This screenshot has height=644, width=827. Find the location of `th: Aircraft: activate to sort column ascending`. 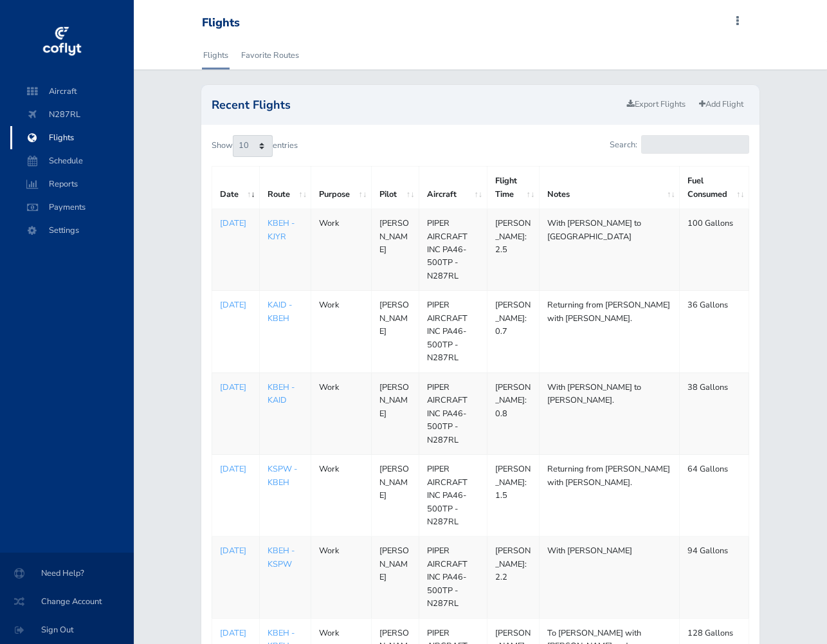

th: Aircraft: activate to sort column ascending is located at coordinates (453, 188).